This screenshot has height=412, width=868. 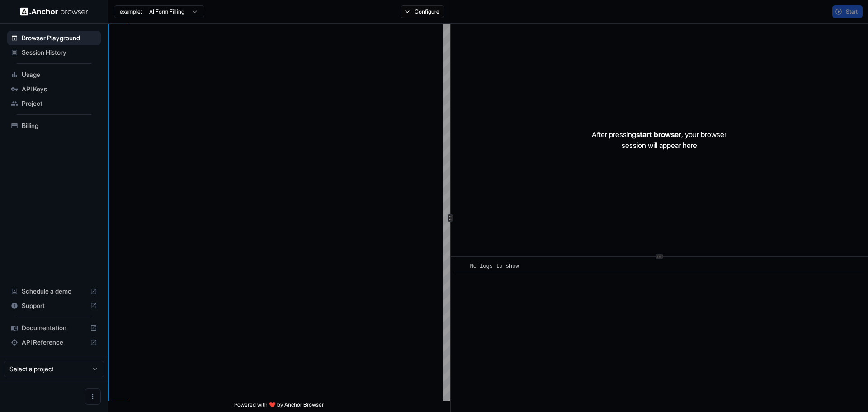 I want to click on span: Support, so click(x=54, y=305).